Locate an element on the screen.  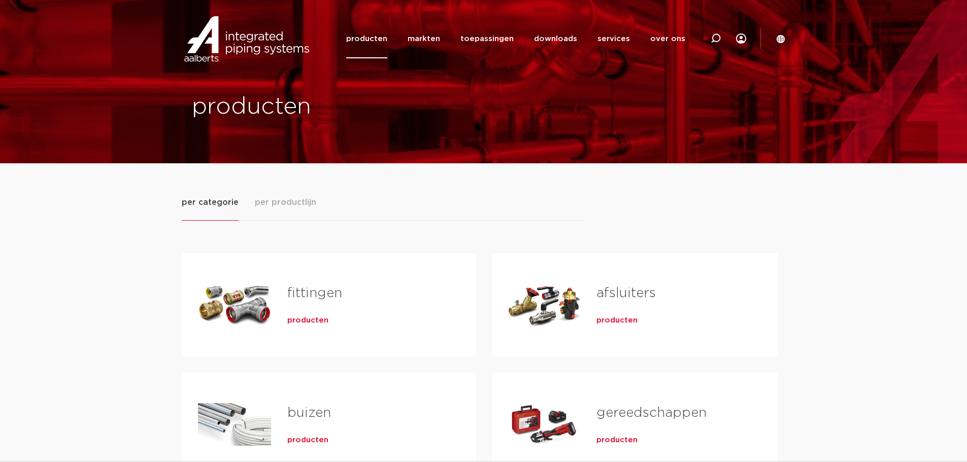
span: per categorie is located at coordinates (210, 202).